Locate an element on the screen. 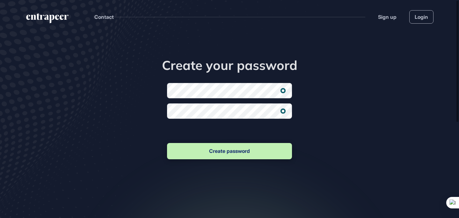  h1: Create your password is located at coordinates (229, 65).